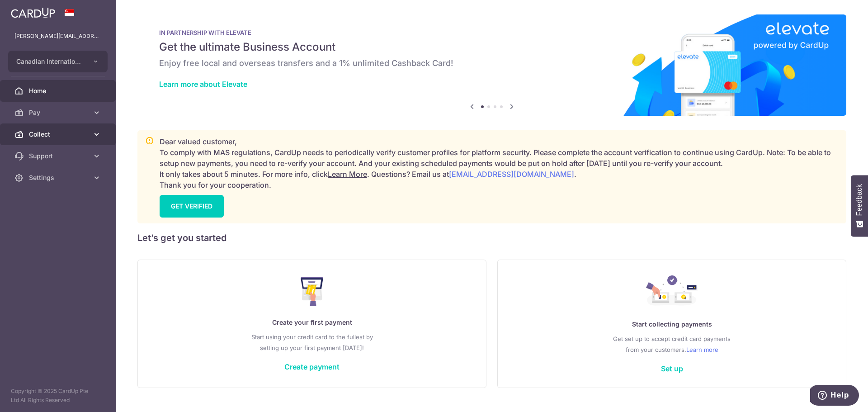 The height and width of the screenshot is (412, 868). Describe the element at coordinates (58, 90) in the screenshot. I see `span: Home` at that location.